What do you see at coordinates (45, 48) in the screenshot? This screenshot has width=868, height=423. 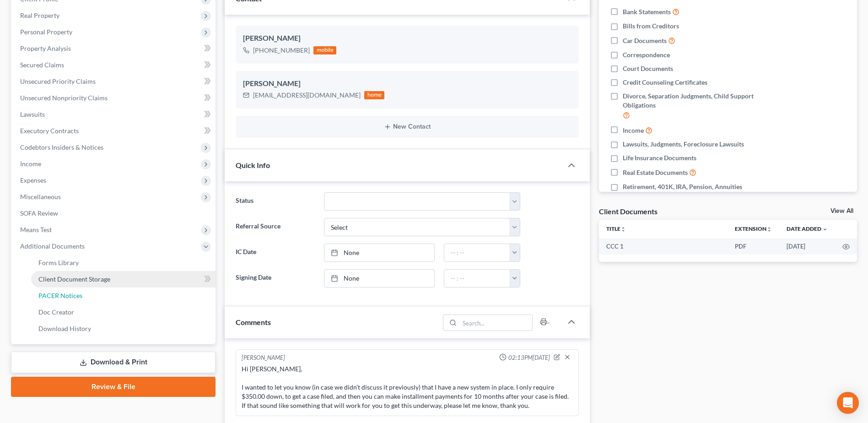 I see `span: Property Analysis` at bounding box center [45, 48].